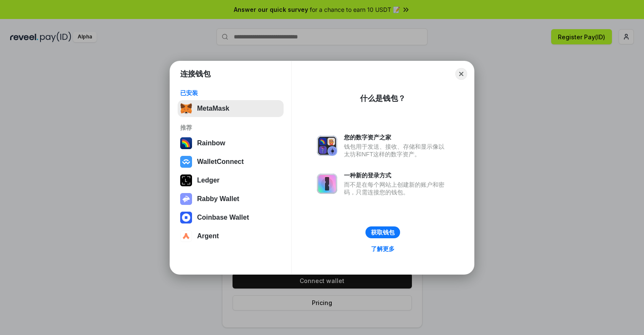  I want to click on button: WalletConnect, so click(230, 162).